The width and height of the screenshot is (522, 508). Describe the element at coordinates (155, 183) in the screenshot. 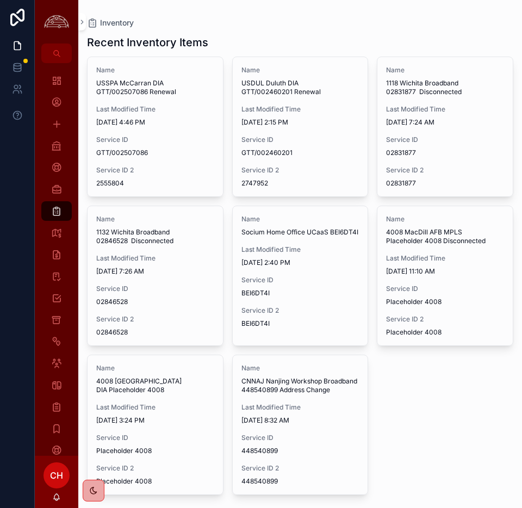

I see `span: 2555804` at that location.